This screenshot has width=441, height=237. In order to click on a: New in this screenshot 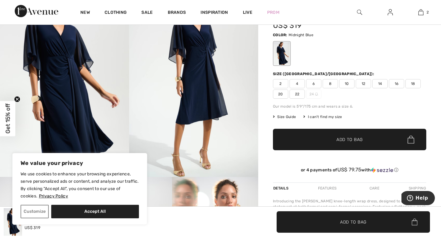, I will do `click(85, 13)`.